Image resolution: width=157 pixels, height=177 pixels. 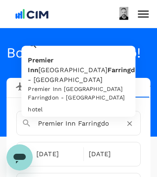 What do you see at coordinates (130, 124) in the screenshot?
I see `button: Clear` at bounding box center [130, 124].